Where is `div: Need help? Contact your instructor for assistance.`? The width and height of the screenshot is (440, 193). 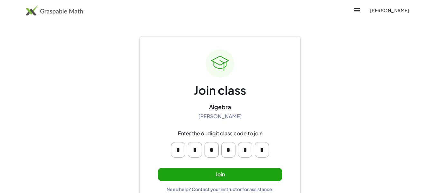
div: Need help? Contact your instructor for assistance. is located at coordinates (220, 189).